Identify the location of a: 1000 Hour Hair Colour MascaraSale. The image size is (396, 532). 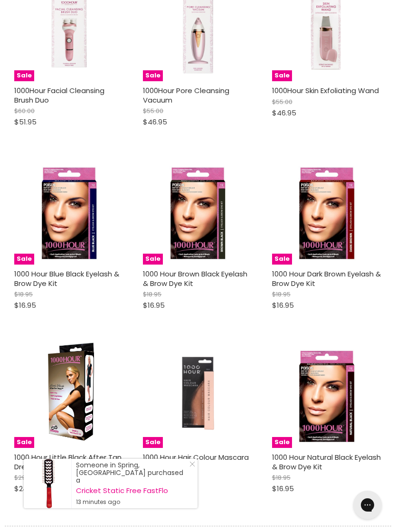
(198, 392).